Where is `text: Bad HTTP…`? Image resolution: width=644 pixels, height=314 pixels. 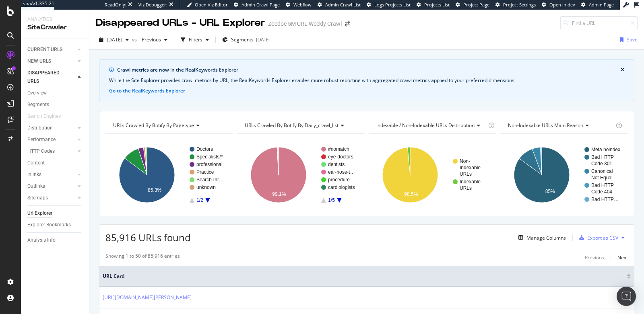
text: Bad HTTP… is located at coordinates (605, 199).